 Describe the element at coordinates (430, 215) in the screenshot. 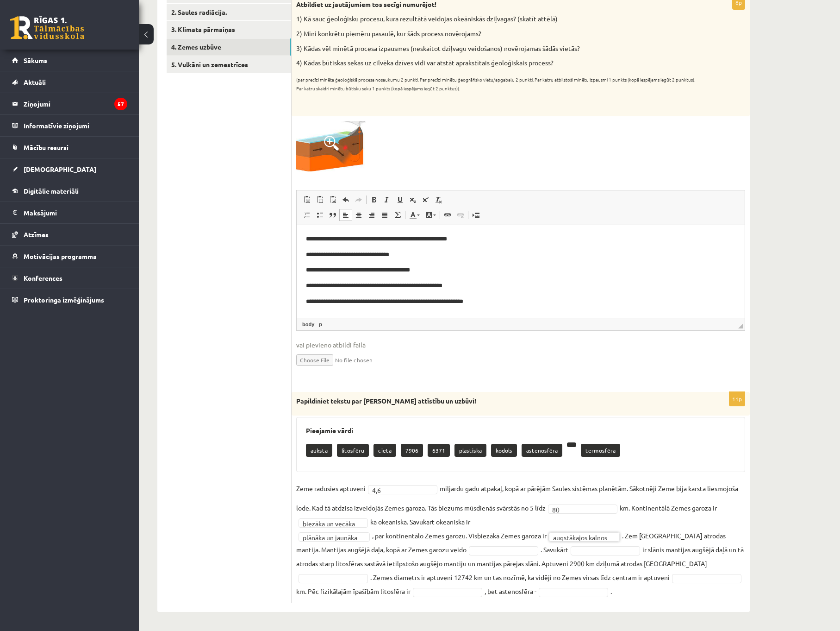

I see `a: Background Colour` at that location.